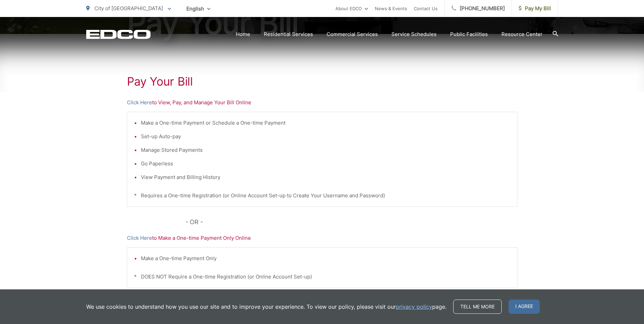 The width and height of the screenshot is (644, 324). What do you see at coordinates (322, 238) in the screenshot?
I see `p: to Make a One-time Payment Only Online` at bounding box center [322, 238].